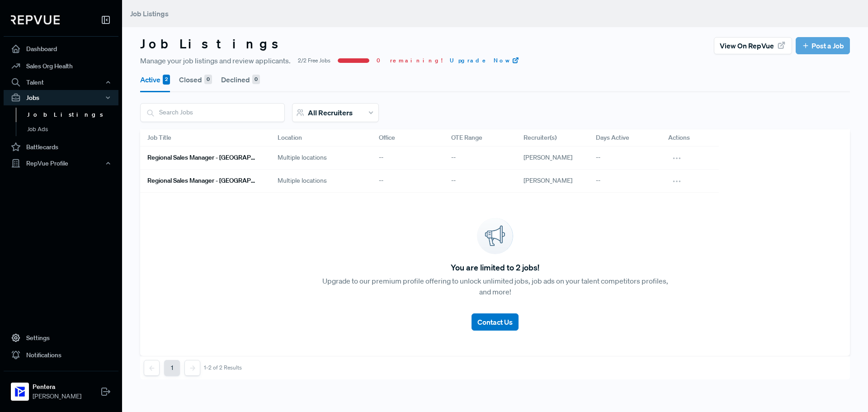  Describe the element at coordinates (35, 20) in the screenshot. I see `img: RepVue` at that location.